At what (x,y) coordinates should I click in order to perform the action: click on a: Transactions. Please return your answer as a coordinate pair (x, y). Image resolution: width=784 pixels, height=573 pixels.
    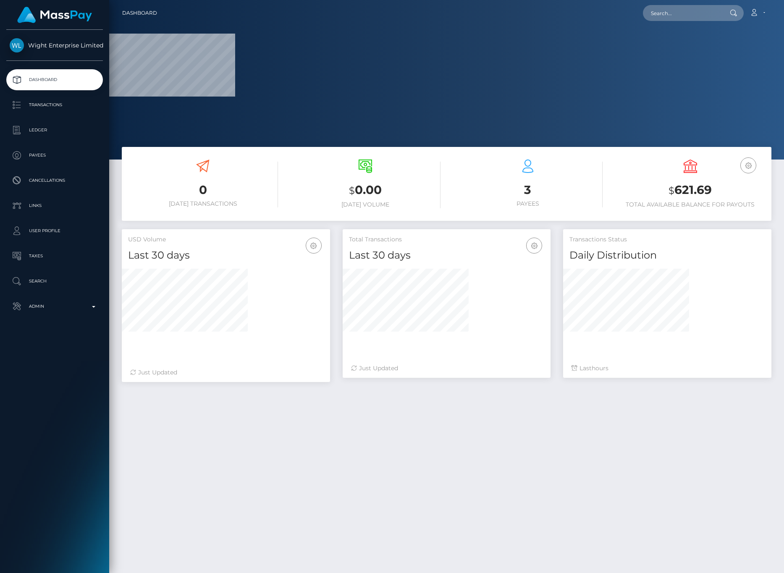
    Looking at the image, I should click on (55, 105).